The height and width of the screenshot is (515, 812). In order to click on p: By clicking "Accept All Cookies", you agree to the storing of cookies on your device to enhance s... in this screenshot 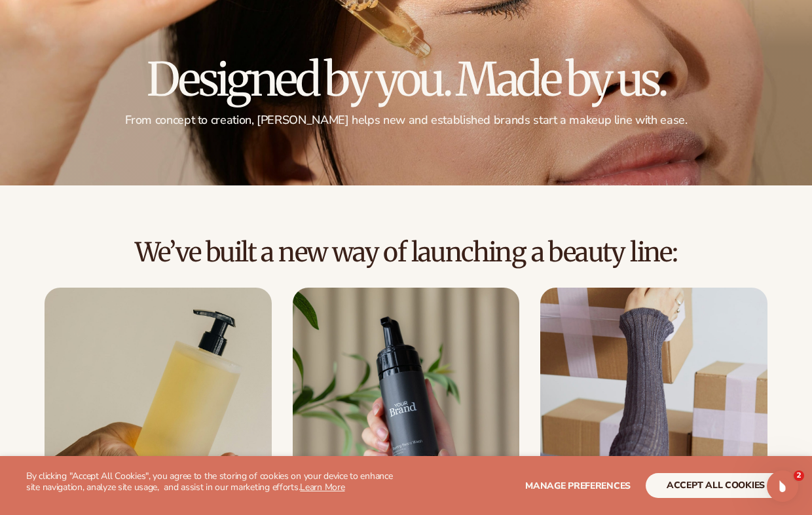, I will do `click(216, 482)`.